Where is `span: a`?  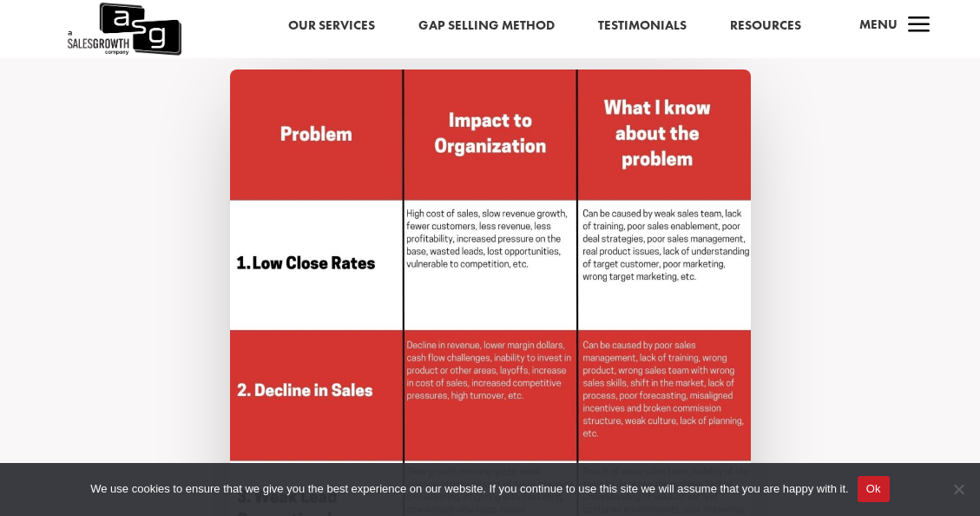 span: a is located at coordinates (919, 26).